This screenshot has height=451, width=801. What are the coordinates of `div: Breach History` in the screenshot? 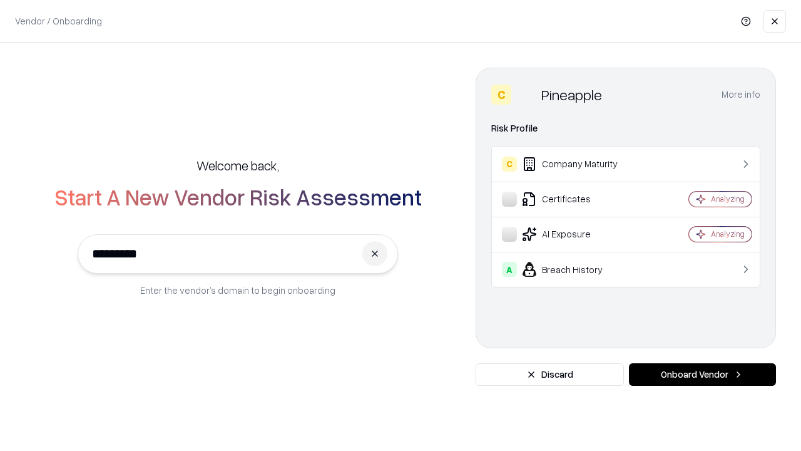 It's located at (577, 269).